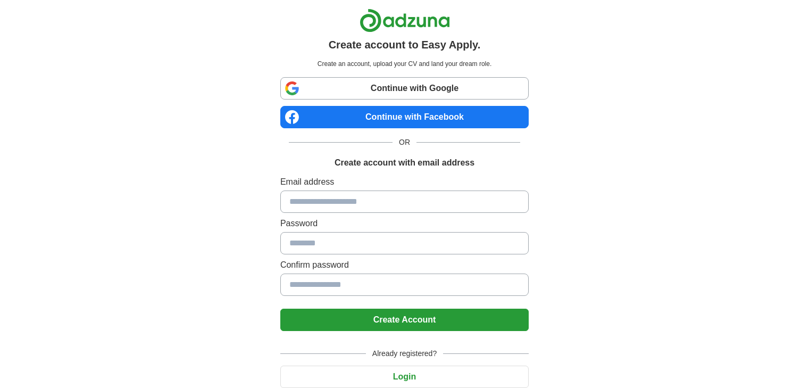 The image size is (809, 388). Describe the element at coordinates (404, 64) in the screenshot. I see `p: Create an account, upload your CV and land your dream role.` at that location.